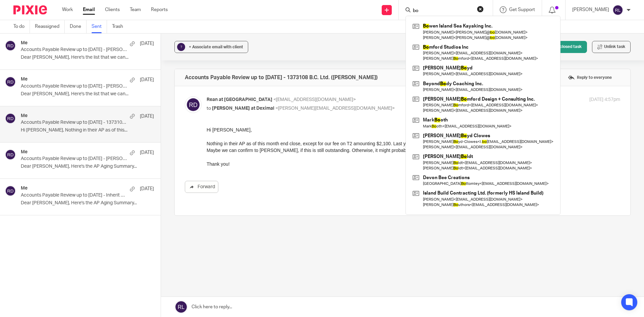 The width and height of the screenshot is (644, 317). I want to click on a: Work, so click(67, 10).